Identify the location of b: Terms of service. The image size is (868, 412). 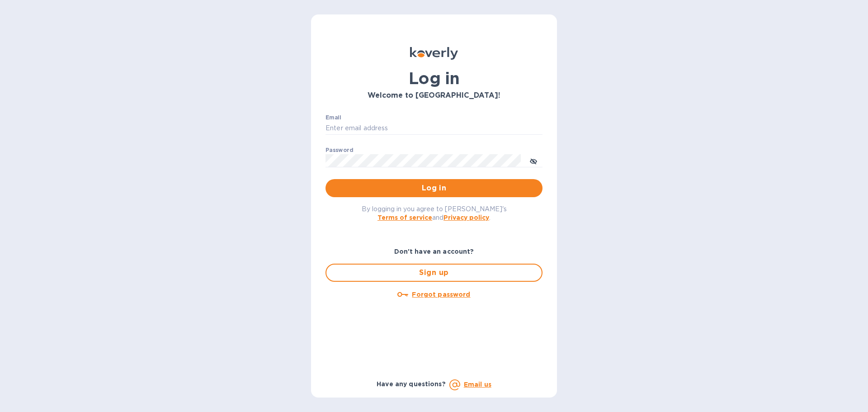
(405, 218).